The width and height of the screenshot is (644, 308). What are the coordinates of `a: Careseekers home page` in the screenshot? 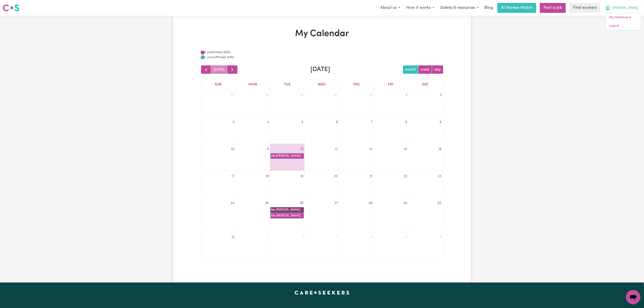 It's located at (322, 292).